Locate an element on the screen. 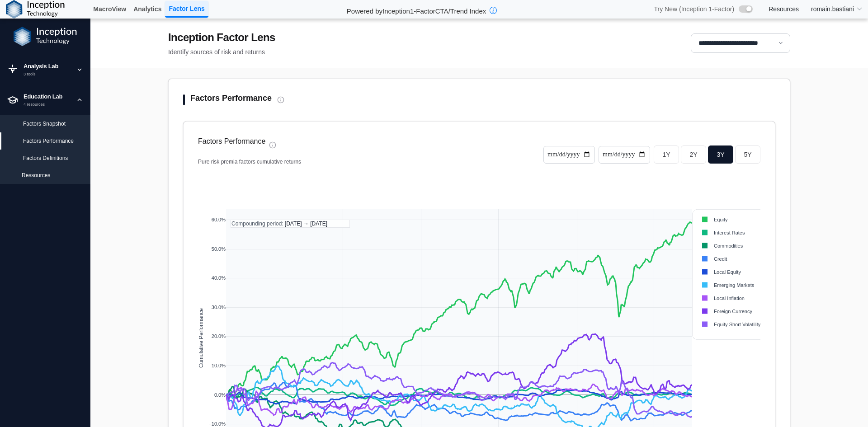 The height and width of the screenshot is (427, 868). a: Resources is located at coordinates (784, 9).